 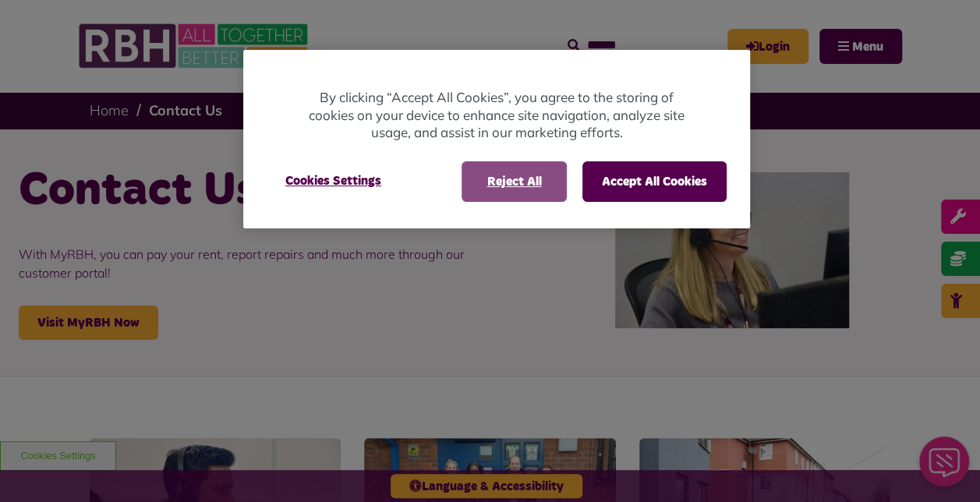 I want to click on button: Accept All Cookies, so click(x=655, y=182).